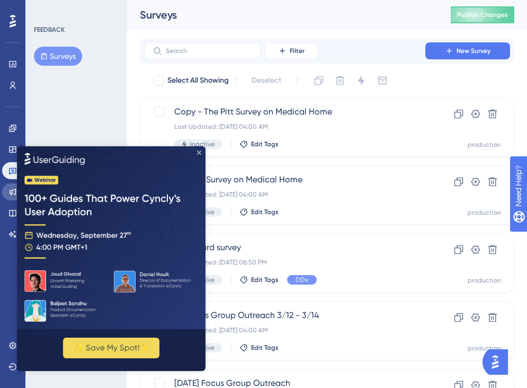 This screenshot has height=388, width=527. Describe the element at coordinates (202, 144) in the screenshot. I see `span: Inactive` at that location.